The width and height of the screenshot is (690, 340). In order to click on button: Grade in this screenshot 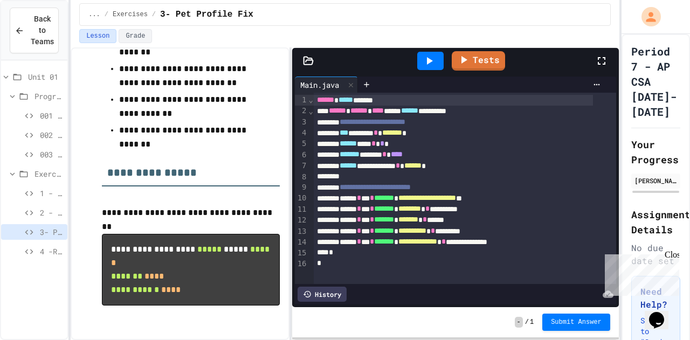, I will do `click(135, 36)`.